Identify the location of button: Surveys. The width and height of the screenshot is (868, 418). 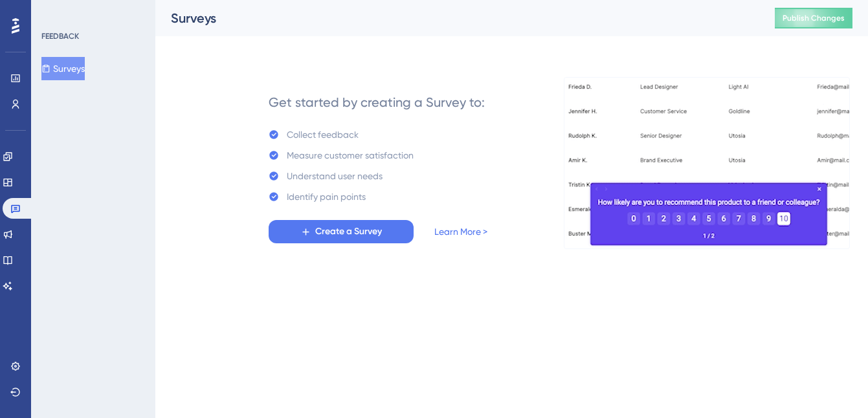
(63, 69).